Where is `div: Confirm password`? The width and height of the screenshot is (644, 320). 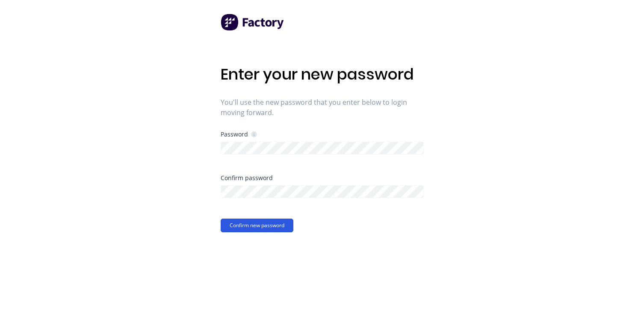
div: Confirm password is located at coordinates (322, 178).